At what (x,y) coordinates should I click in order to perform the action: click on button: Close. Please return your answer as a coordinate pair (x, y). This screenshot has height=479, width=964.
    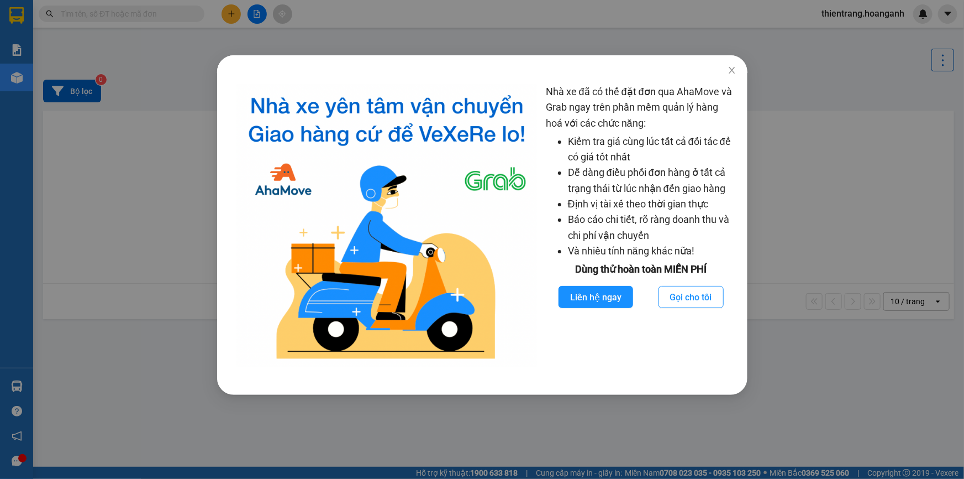
    Looking at the image, I should click on (732, 71).